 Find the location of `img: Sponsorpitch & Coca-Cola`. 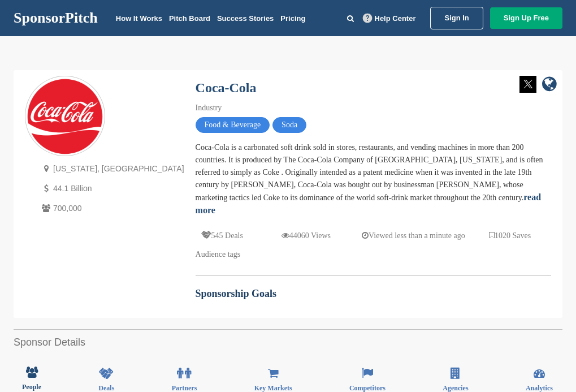

img: Sponsorpitch & Coca-Cola is located at coordinates (65, 116).